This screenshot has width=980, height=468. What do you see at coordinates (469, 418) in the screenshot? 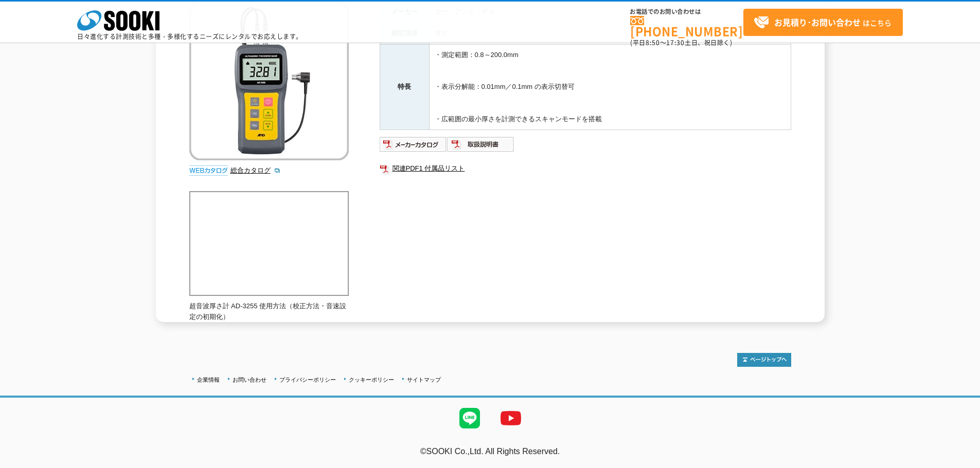
I see `img: LINE` at bounding box center [469, 418].